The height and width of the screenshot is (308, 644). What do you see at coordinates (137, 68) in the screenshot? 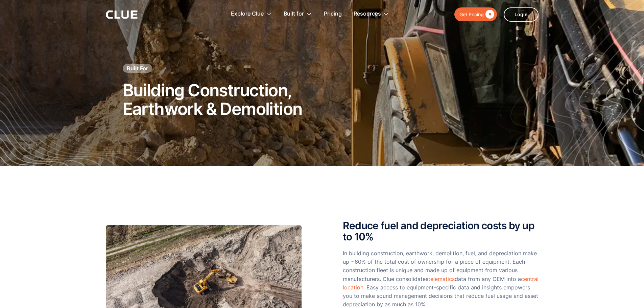
I see `a: Built For` at bounding box center [137, 68].